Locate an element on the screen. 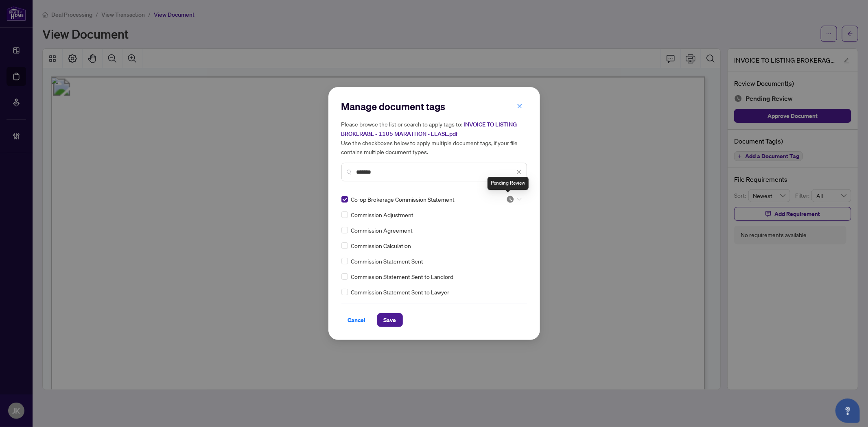 This screenshot has width=868, height=427. img: status is located at coordinates (510, 200).